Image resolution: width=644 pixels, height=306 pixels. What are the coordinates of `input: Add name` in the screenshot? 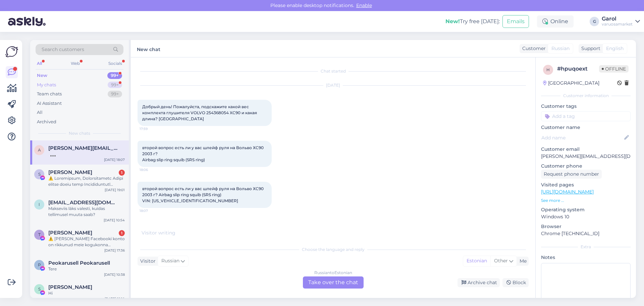 It's located at (582, 138).